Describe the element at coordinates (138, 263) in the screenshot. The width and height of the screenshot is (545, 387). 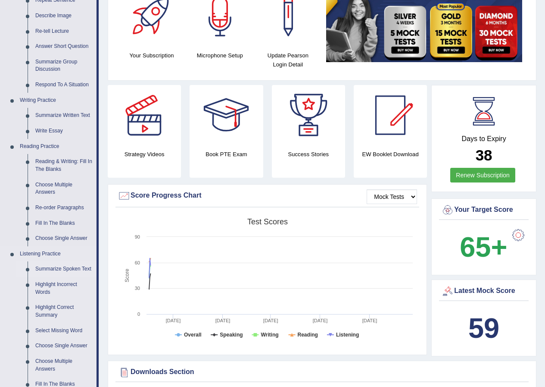
I see `text: 60` at that location.